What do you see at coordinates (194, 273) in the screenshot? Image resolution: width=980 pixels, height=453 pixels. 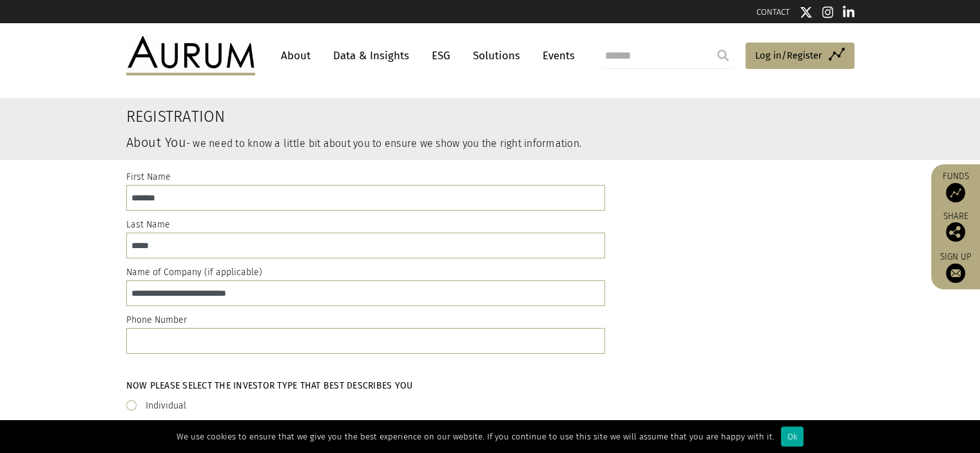 I see `label: Name of Company (if applicable)` at bounding box center [194, 273].